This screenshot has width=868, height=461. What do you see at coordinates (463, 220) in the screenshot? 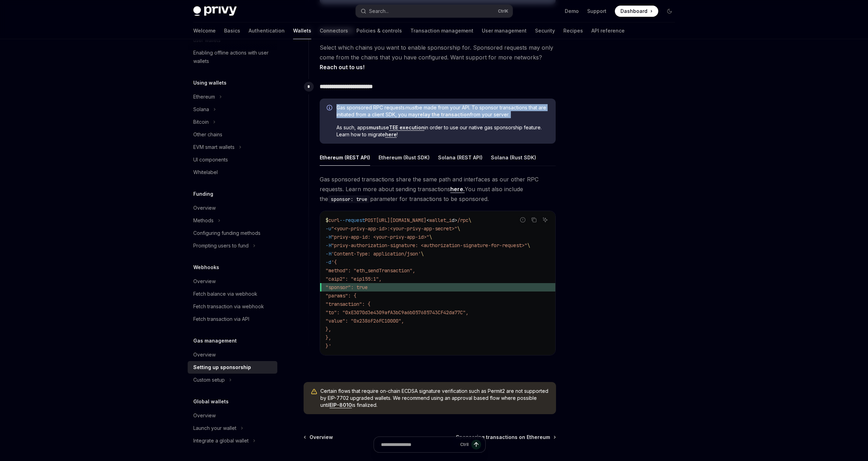
I see `span: /rpc` at bounding box center [463, 220].